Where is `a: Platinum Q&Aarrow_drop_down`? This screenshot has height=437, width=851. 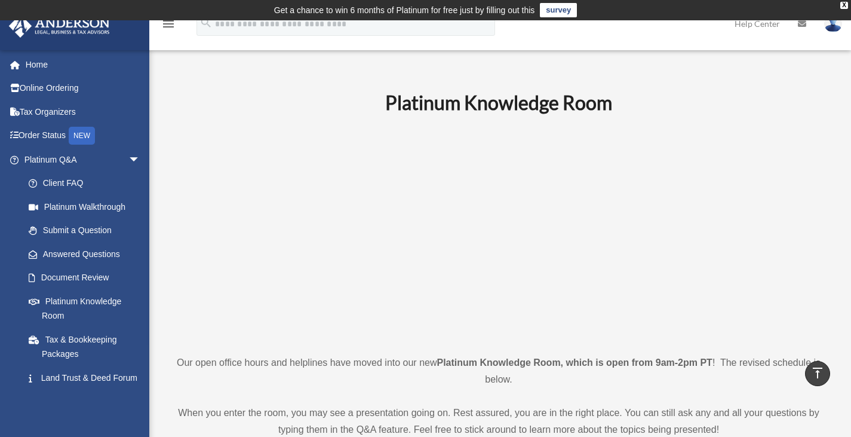 a: Platinum Q&Aarrow_drop_down is located at coordinates (83, 159).